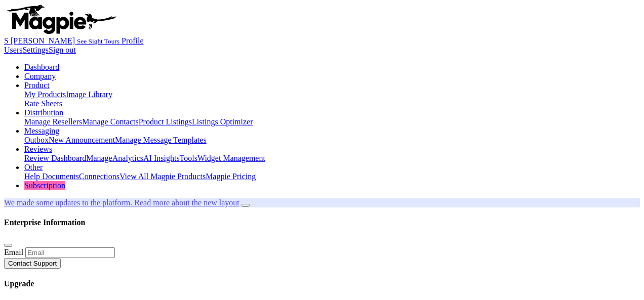 The width and height of the screenshot is (644, 300). What do you see at coordinates (162, 176) in the screenshot?
I see `a: View All Magpie Products` at bounding box center [162, 176].